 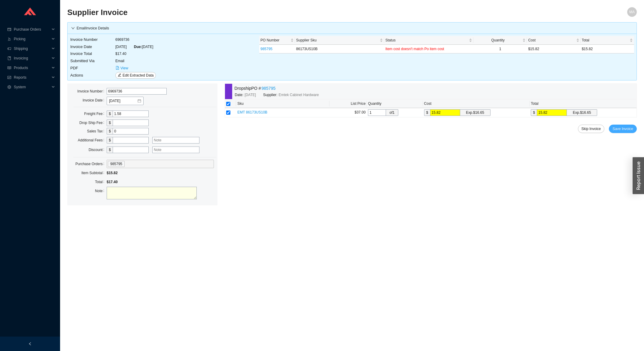 I want to click on div: Date: Supplier:, so click(x=281, y=95).